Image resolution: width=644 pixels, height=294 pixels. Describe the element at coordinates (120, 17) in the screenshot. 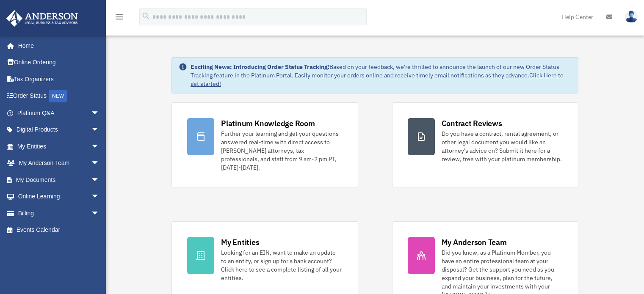

I see `i: menu` at that location.